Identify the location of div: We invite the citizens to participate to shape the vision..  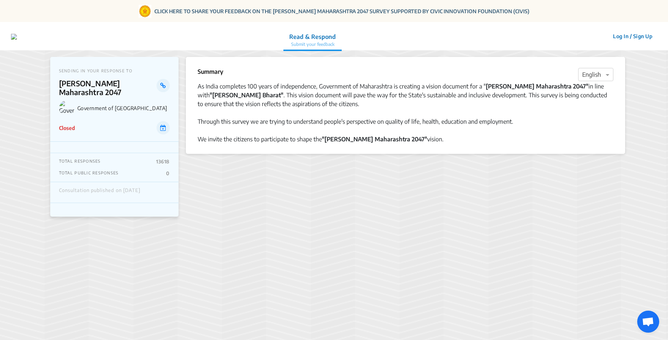
(406, 139).